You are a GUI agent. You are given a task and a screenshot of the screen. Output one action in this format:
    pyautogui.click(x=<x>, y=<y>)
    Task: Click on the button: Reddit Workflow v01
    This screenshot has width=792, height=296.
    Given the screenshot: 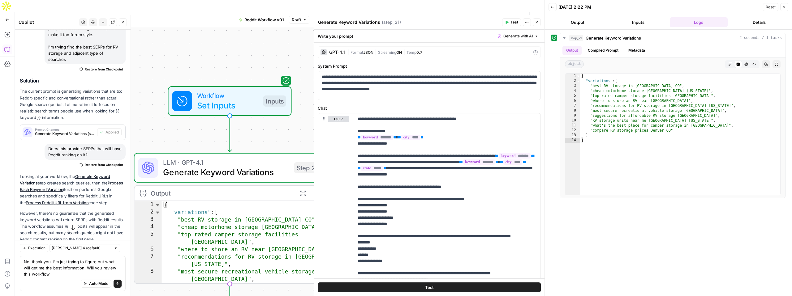 What is the action you would take?
    pyautogui.click(x=262, y=20)
    